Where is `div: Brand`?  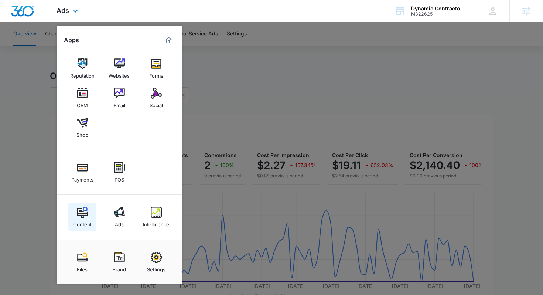 div: Brand is located at coordinates (119, 267).